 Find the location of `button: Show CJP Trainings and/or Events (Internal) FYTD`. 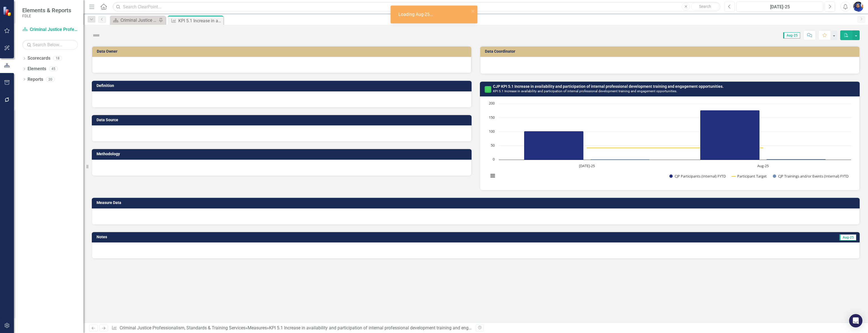

button: Show CJP Trainings and/or Events (Internal) FYTD is located at coordinates (811, 176).